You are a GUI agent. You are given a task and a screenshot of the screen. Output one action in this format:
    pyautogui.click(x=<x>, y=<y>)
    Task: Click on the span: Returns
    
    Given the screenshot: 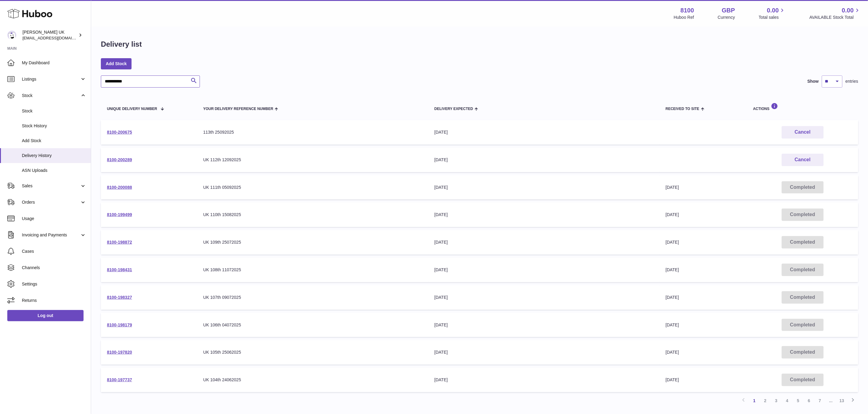 What is the action you would take?
    pyautogui.click(x=54, y=301)
    